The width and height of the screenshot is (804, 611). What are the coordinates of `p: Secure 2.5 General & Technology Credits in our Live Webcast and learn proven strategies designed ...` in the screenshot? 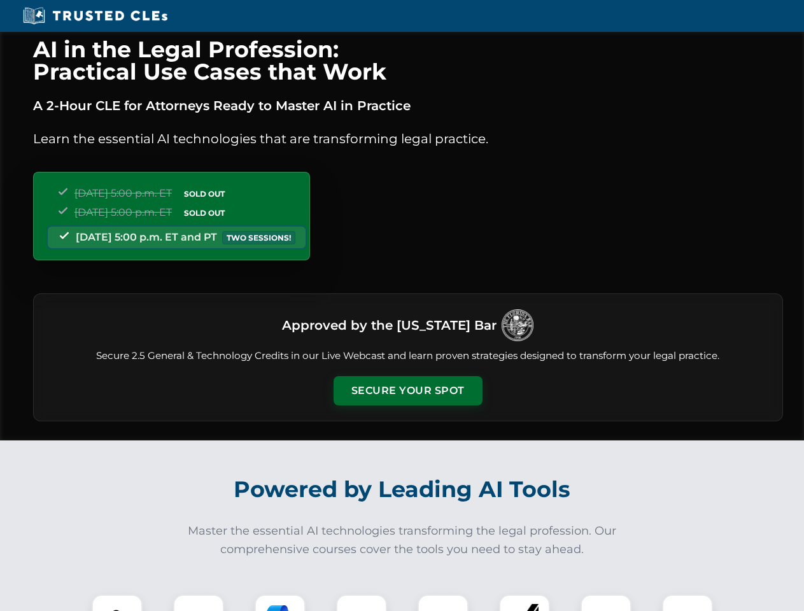 It's located at (408, 356).